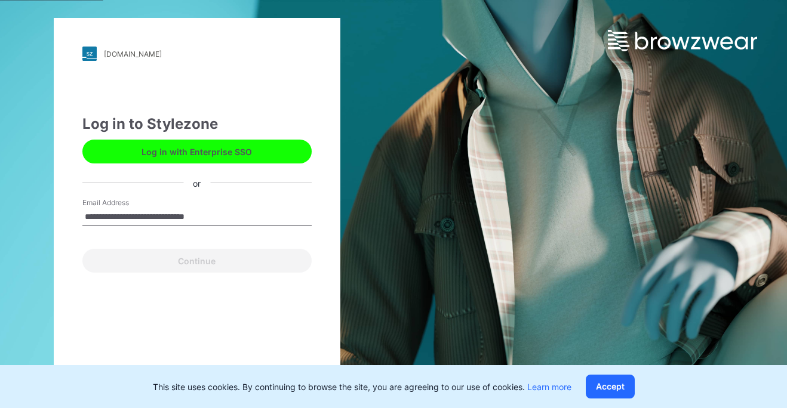 The width and height of the screenshot is (787, 408). What do you see at coordinates (90, 54) in the screenshot?
I see `img: stylezone-logo.562084cfcfab977791bfbf7441f1a819.svg` at bounding box center [90, 54].